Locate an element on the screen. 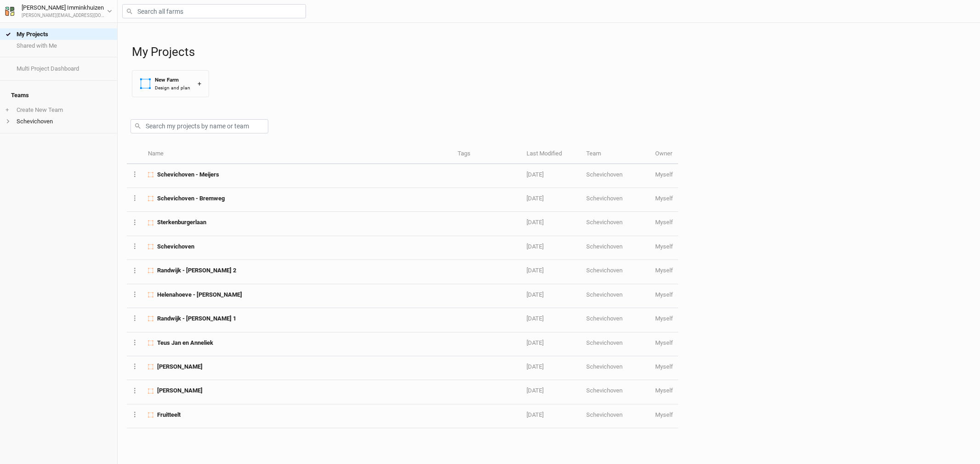  span: Tim is located at coordinates (180, 367).